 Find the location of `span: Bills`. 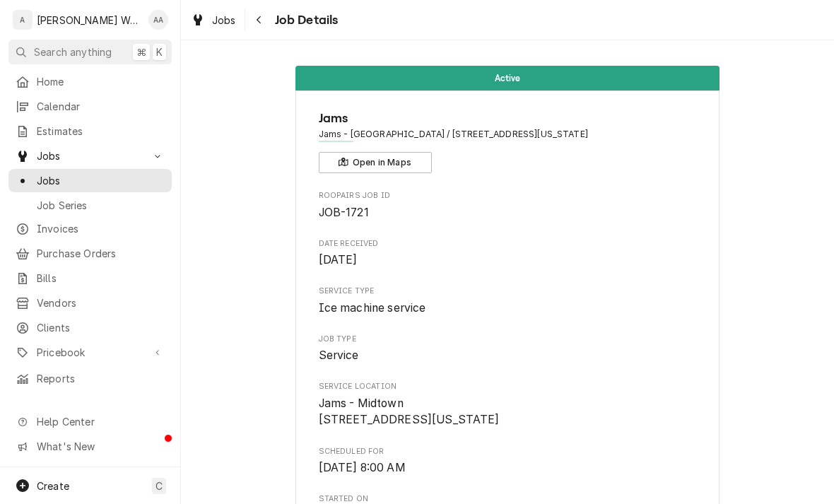

span: Bills is located at coordinates (101, 278).